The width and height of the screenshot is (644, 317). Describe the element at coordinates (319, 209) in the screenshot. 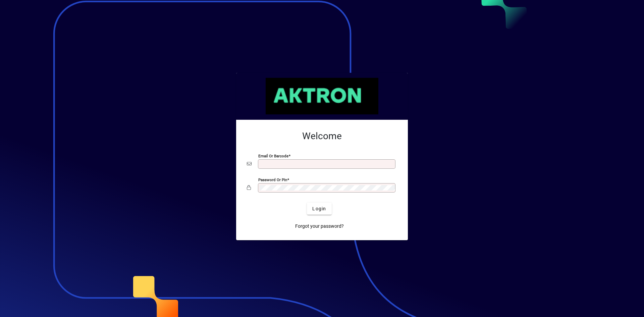

I see `span: Login` at that location.